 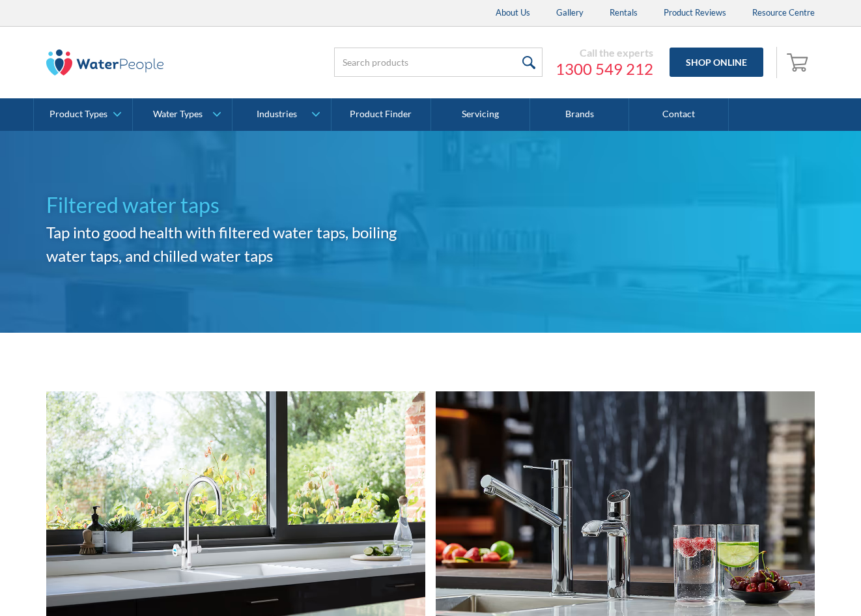 I want to click on a: Contact, so click(x=679, y=115).